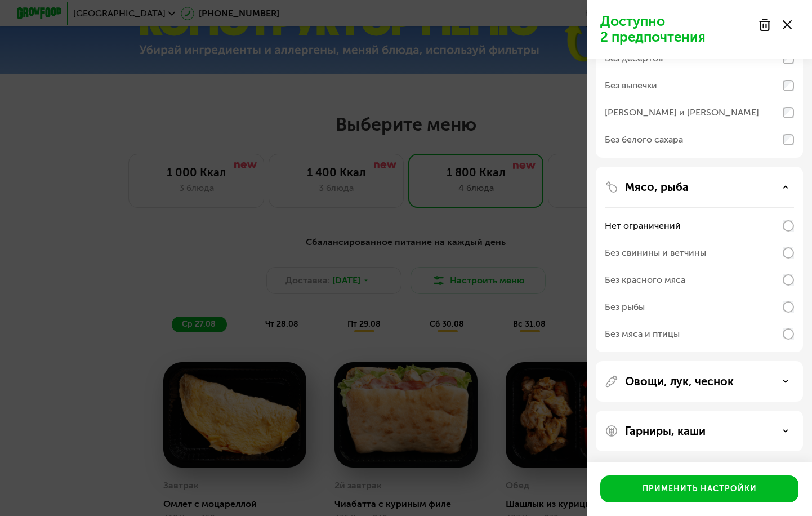 The height and width of the screenshot is (516, 812). I want to click on p: Овощи, лук, чеснок, so click(679, 381).